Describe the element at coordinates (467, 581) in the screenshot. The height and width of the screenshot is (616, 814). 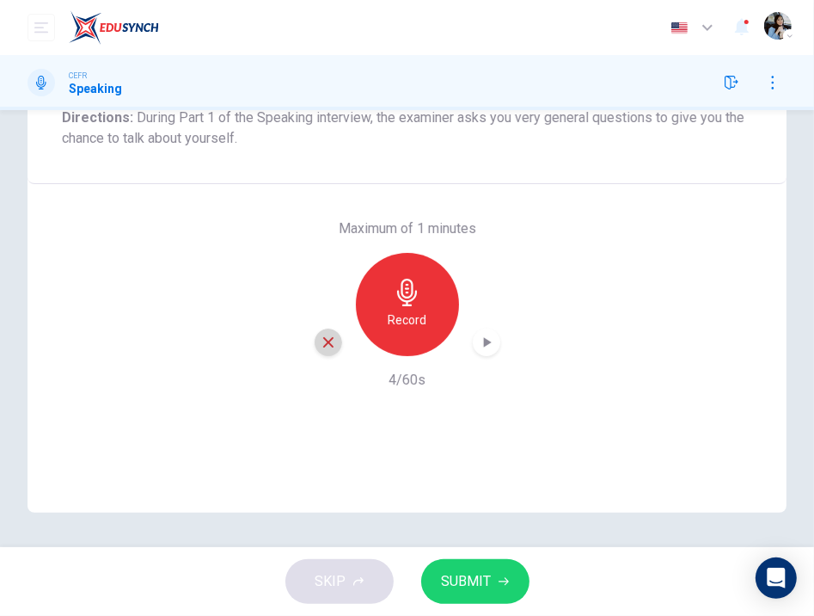
I see `span: SUBMIT` at that location.